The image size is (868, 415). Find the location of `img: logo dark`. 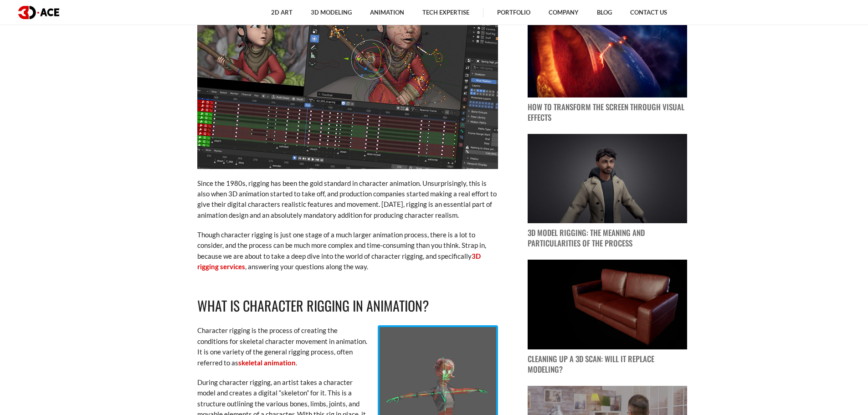

img: logo dark is located at coordinates (39, 12).